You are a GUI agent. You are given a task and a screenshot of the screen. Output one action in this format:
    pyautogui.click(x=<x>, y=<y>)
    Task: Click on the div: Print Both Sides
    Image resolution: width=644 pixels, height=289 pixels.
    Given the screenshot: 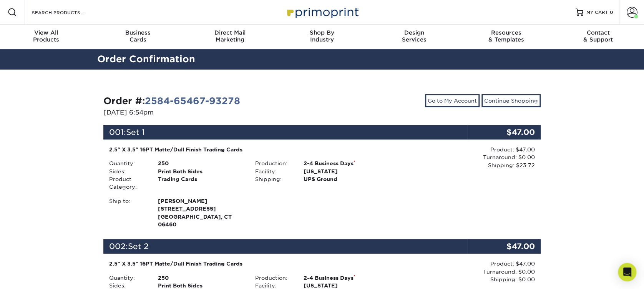 What is the action you would take?
    pyautogui.click(x=200, y=171)
    